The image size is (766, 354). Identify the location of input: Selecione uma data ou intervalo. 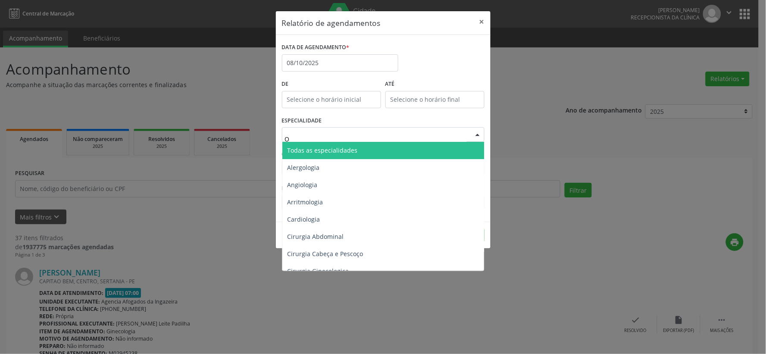
(340, 63).